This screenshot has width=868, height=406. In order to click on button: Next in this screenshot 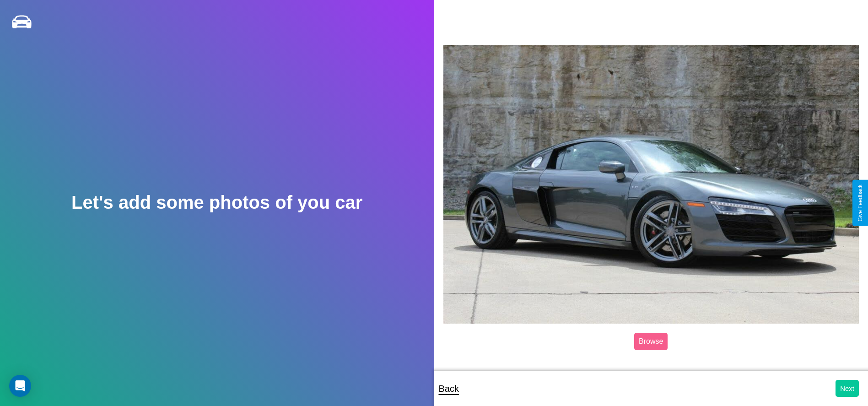, I will do `click(847, 388)`.